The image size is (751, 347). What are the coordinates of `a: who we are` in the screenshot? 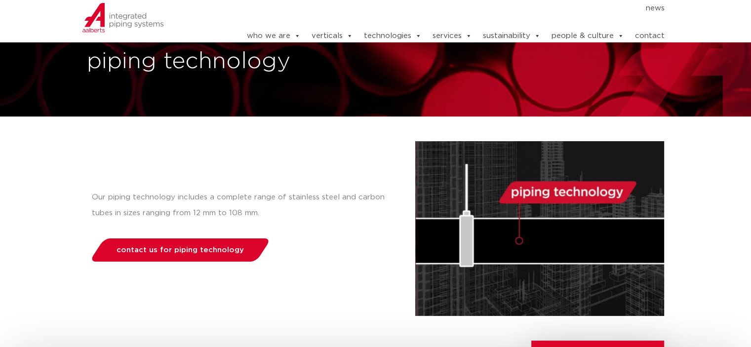 It's located at (273, 36).